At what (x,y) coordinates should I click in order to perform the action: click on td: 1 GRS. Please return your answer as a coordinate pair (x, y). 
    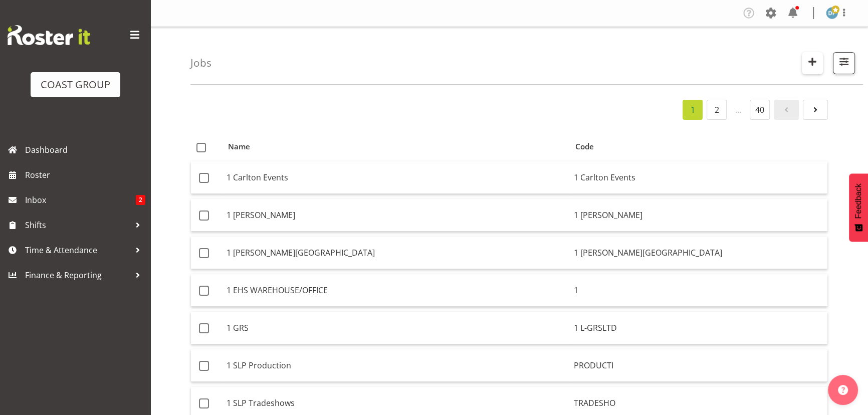
    Looking at the image, I should click on (396, 327).